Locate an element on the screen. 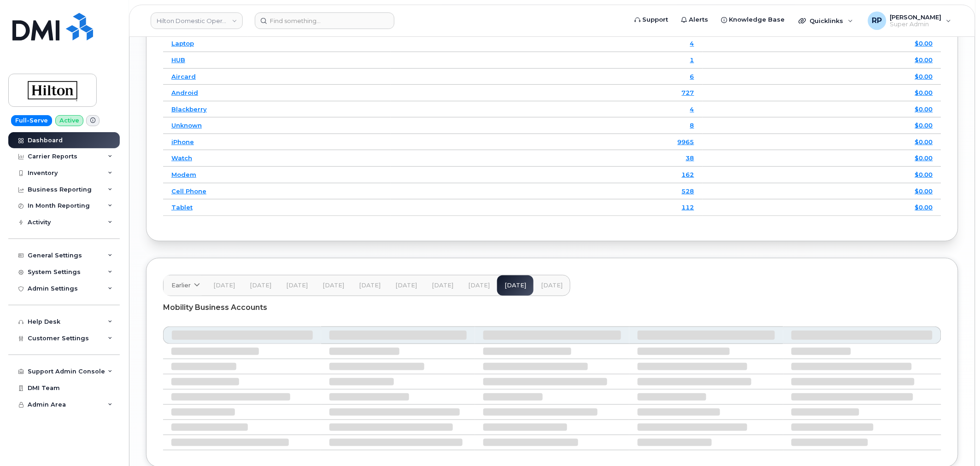 This screenshot has width=980, height=466. a: 8 is located at coordinates (691, 125).